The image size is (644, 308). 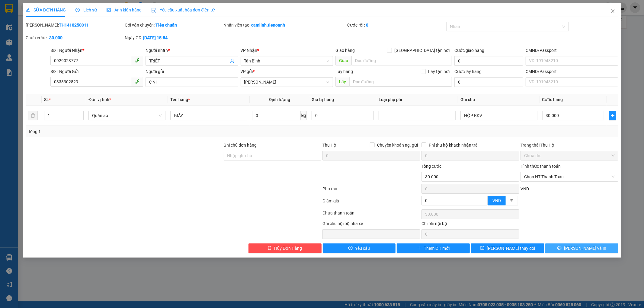 I want to click on th: Ghi chú, so click(x=499, y=100).